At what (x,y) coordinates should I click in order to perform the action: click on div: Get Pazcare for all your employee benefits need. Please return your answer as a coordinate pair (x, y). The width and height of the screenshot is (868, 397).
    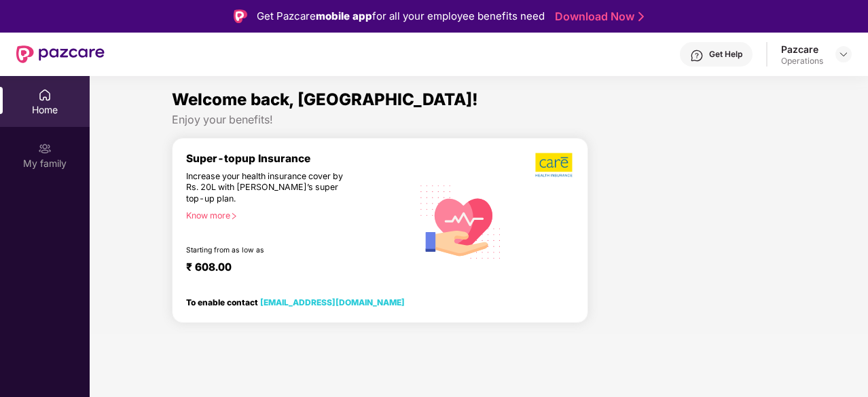
    Looking at the image, I should click on (401, 16).